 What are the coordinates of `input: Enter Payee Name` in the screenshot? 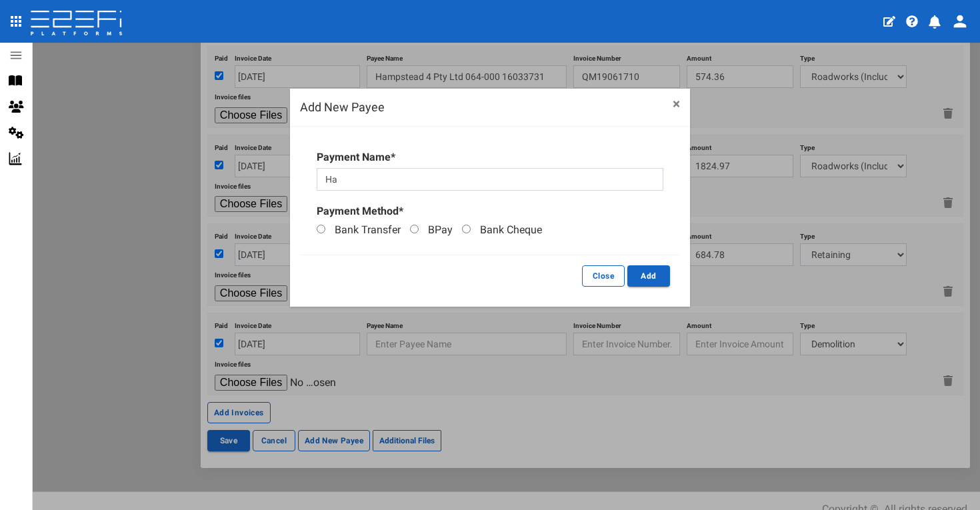 It's located at (490, 179).